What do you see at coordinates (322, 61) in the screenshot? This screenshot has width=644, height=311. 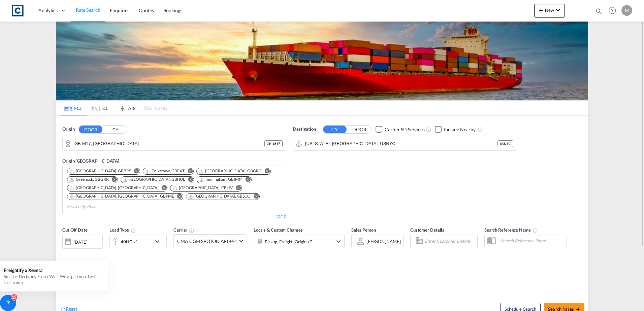 I see `img: LCL+%26+FCL+BACKGROUND.png` at bounding box center [322, 61].